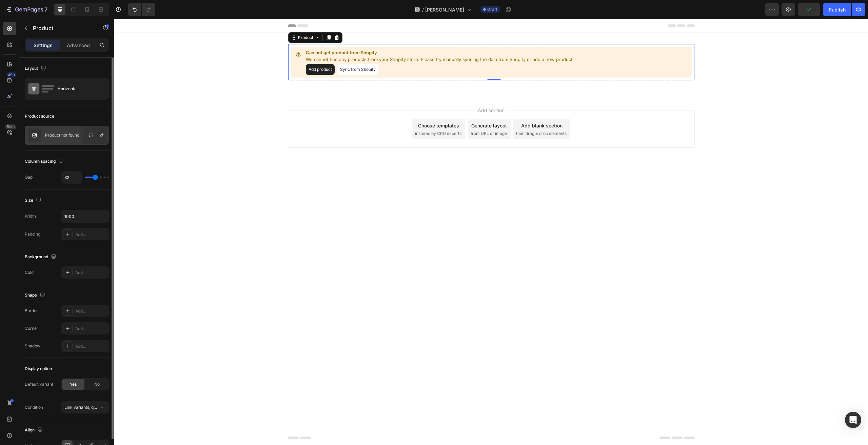 The height and width of the screenshot is (445, 868). Describe the element at coordinates (97, 385) in the screenshot. I see `span: No` at that location.